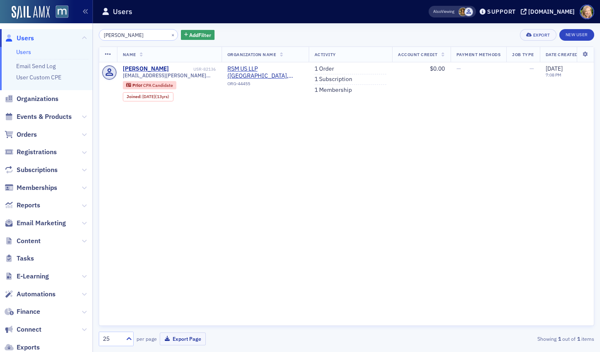 This screenshot has width=600, height=352. What do you see at coordinates (437, 11) in the screenshot?
I see `div: Also` at bounding box center [437, 11].